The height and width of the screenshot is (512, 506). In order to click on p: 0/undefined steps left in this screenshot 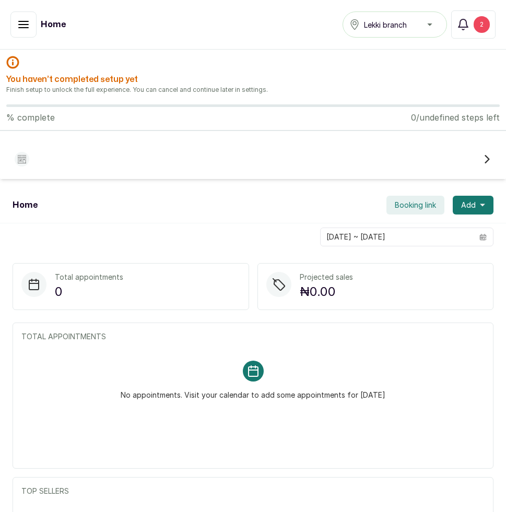, I will do `click(455, 118)`.